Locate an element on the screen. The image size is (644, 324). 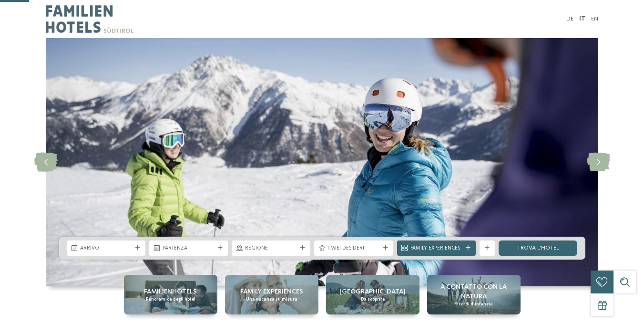
span: Da scoprire is located at coordinates (373, 299).